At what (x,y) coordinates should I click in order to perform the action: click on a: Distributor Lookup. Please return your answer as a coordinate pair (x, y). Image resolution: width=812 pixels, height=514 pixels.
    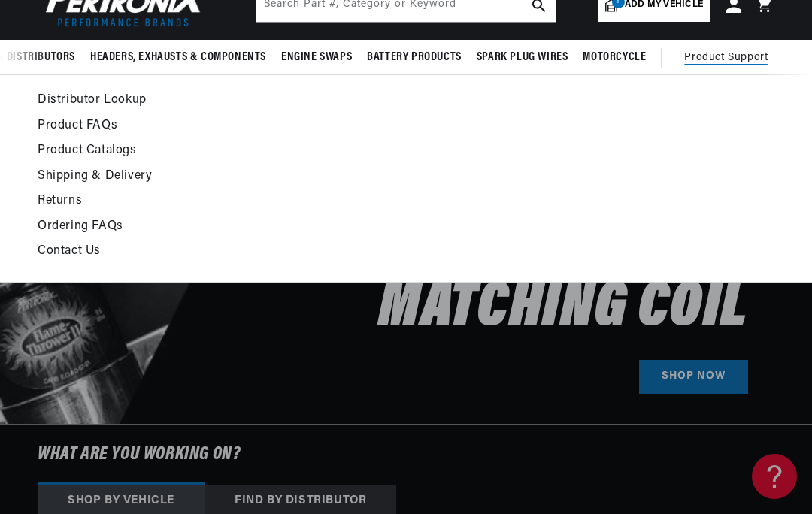
    Looking at the image, I should click on (303, 100).